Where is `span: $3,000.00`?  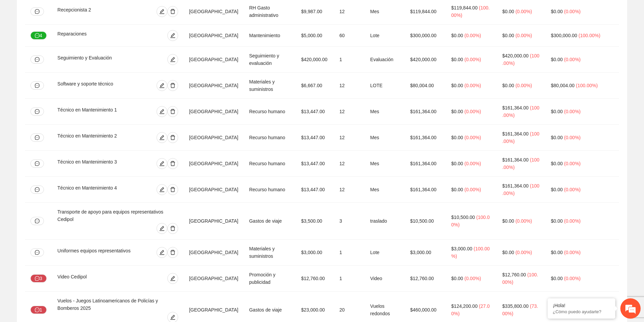 span: $3,000.00 is located at coordinates (462, 249).